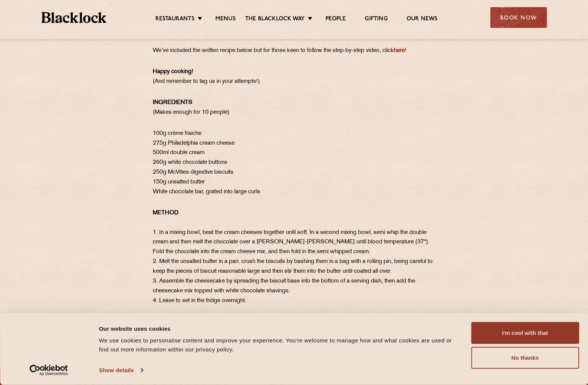 The image size is (588, 385). I want to click on p: 100g crème fraiche 275g Philadelphia cream cheese 500ml double cream 260g white chocolate buttons..., so click(294, 163).